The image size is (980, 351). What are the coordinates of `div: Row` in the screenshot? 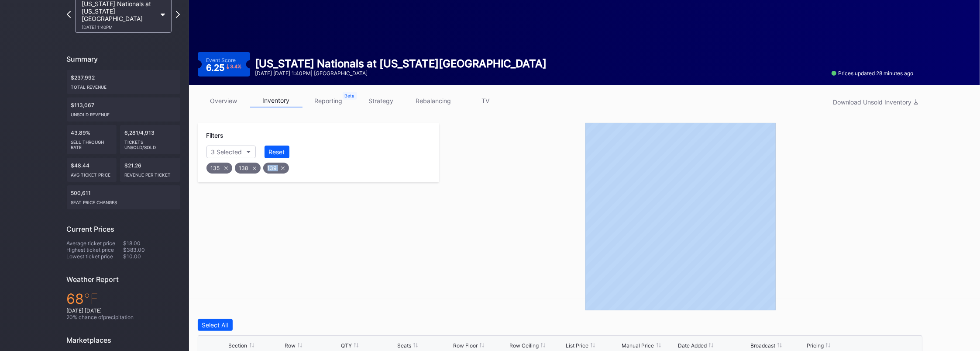 It's located at (290, 345).